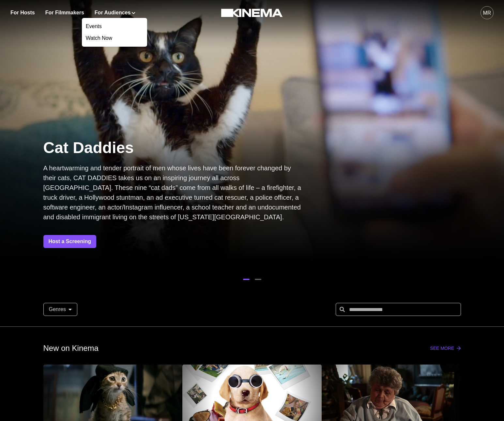  Describe the element at coordinates (115, 26) in the screenshot. I see `a: Events` at that location.